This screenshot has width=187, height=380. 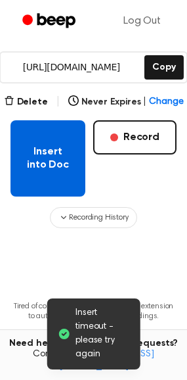 I want to click on span: Recording History, so click(x=99, y=217).